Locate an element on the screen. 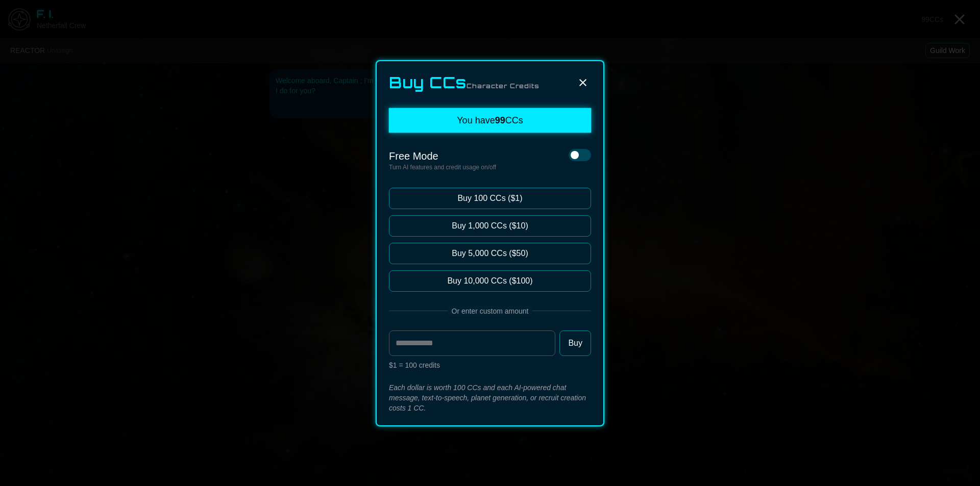 The width and height of the screenshot is (980, 486). button: Buy 5,000 CCs ($50) is located at coordinates (490, 253).